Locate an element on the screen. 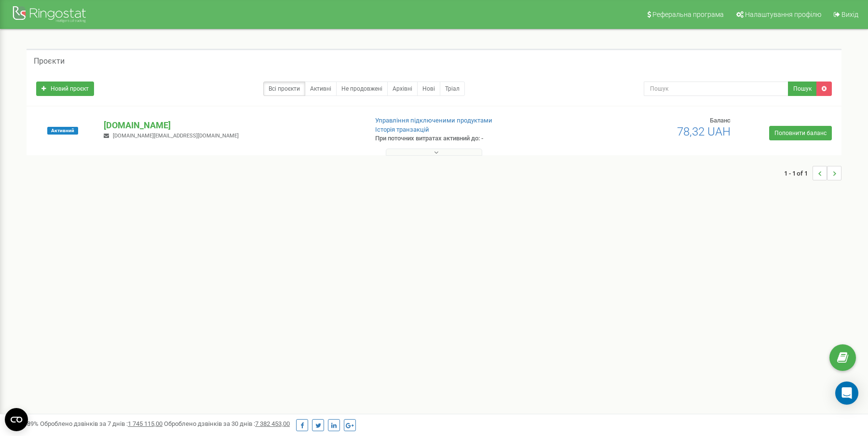  span: Вихід is located at coordinates (849, 14).